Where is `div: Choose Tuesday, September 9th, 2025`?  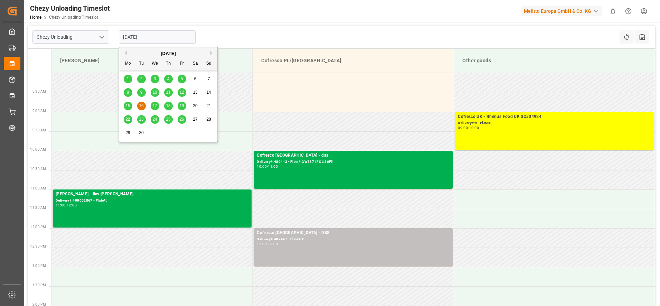
div: Choose Tuesday, September 9th, 2025 is located at coordinates (141, 92).